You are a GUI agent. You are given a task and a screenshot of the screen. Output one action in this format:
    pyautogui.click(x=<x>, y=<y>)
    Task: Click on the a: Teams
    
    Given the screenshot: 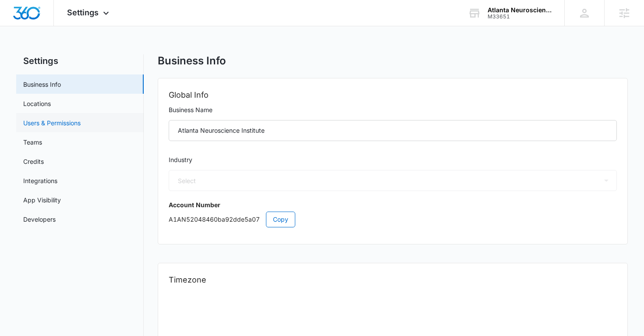 What is the action you would take?
    pyautogui.click(x=32, y=142)
    